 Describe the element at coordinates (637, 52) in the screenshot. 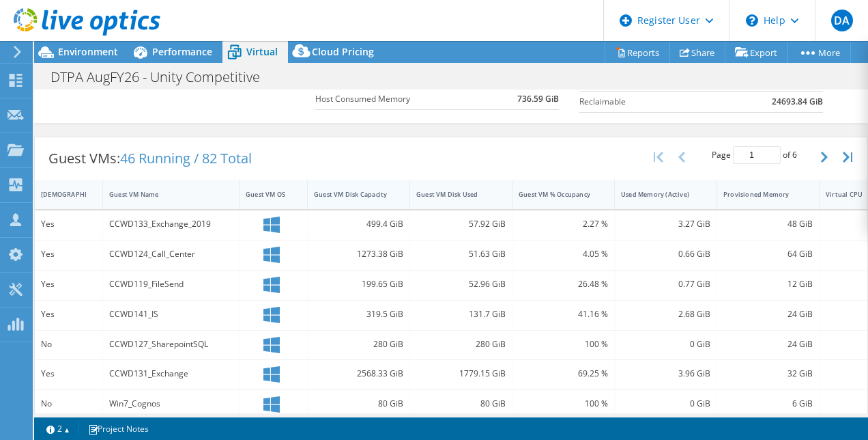

I see `a: Reports` at that location.